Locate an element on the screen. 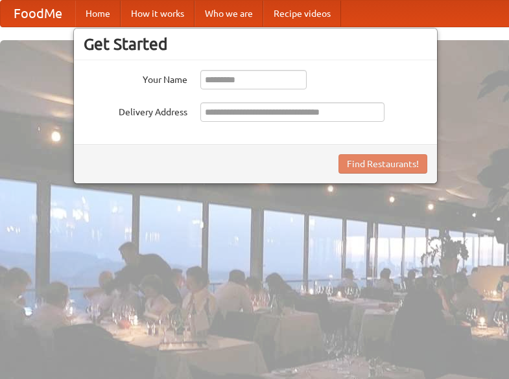  a: FoodMe is located at coordinates (38, 14).